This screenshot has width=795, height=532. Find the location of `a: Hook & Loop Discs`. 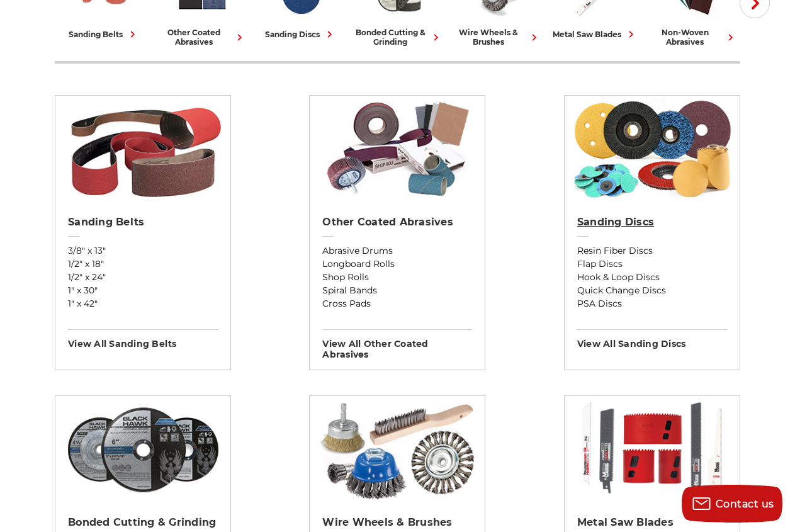

a: Hook & Loop Discs is located at coordinates (652, 277).